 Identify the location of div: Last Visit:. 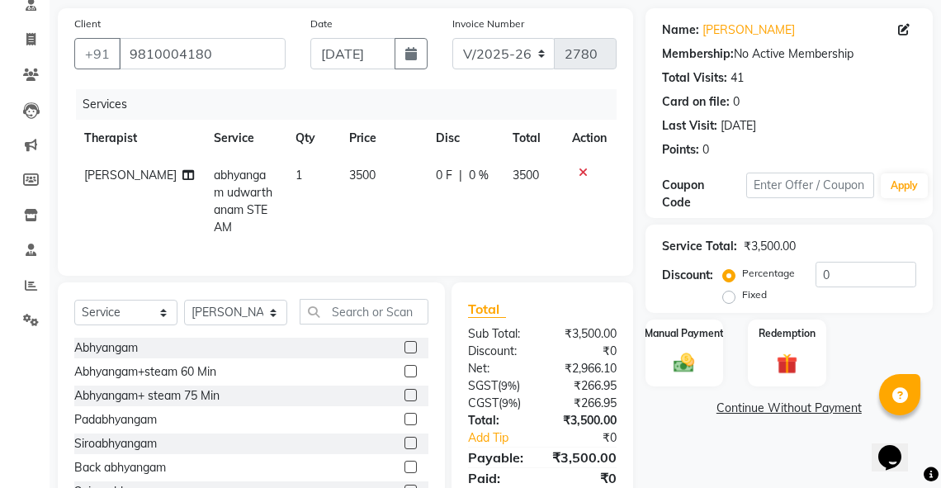
(689, 125).